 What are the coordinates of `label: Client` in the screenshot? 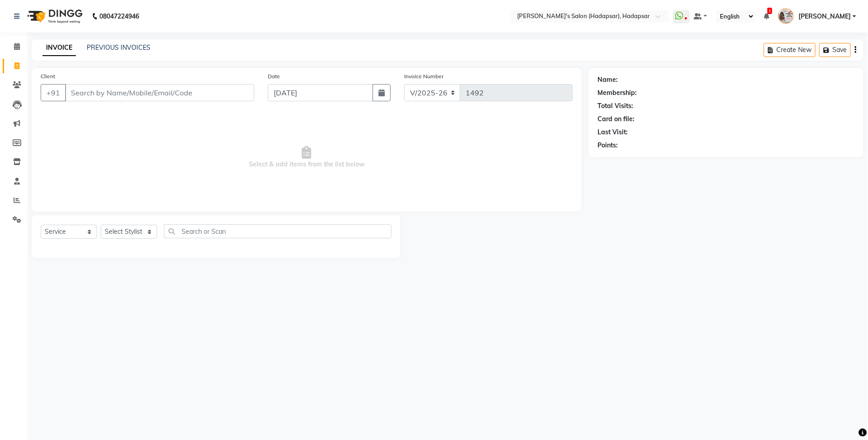 It's located at (48, 77).